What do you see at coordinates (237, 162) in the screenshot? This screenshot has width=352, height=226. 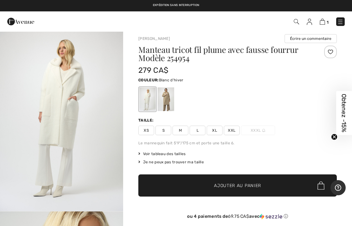 I see `div: Je ne peux pas trouver ma taille` at bounding box center [237, 162].